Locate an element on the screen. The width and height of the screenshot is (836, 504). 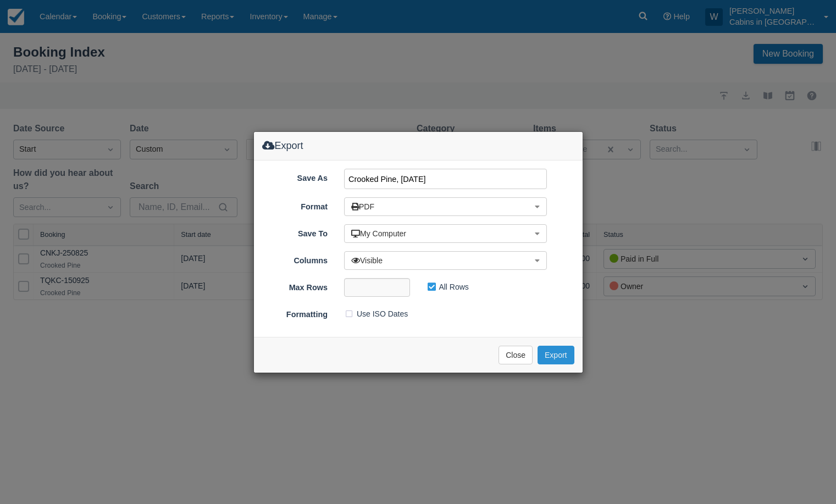
label: Save To is located at coordinates (295, 232).